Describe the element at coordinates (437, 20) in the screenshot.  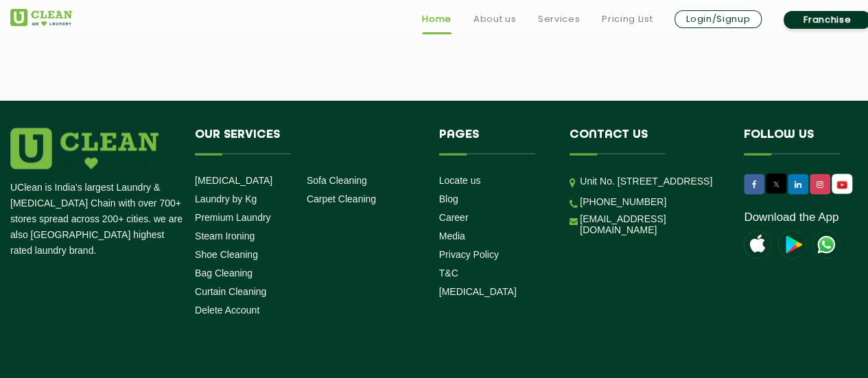
I see `a: Home` at that location.